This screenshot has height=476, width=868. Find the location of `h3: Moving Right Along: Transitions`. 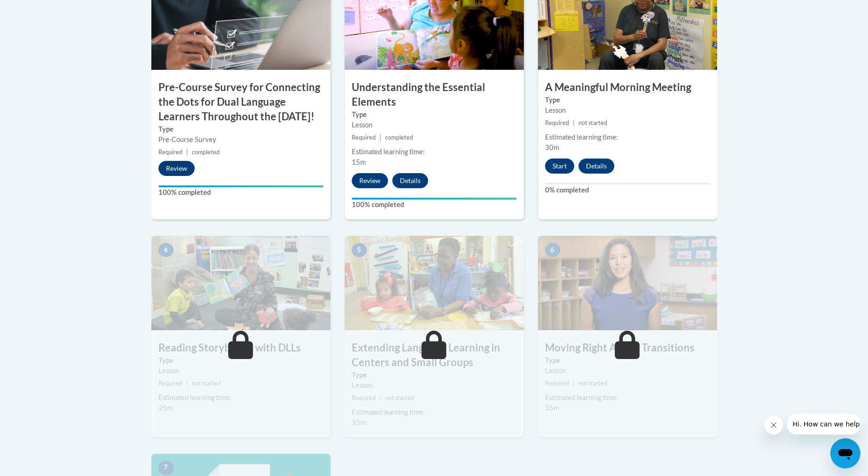

h3: Moving Right Along: Transitions is located at coordinates (627, 348).